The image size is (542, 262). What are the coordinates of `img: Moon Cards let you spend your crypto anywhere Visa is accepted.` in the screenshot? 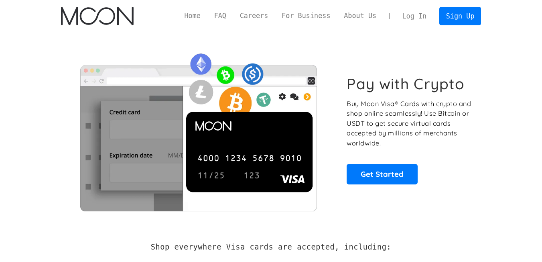 It's located at (198, 129).